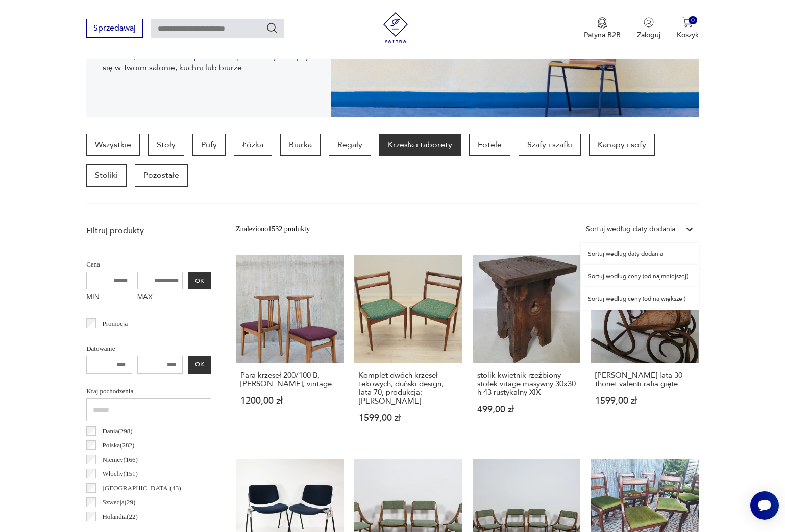  Describe the element at coordinates (253, 145) in the screenshot. I see `p: Łóżka` at that location.